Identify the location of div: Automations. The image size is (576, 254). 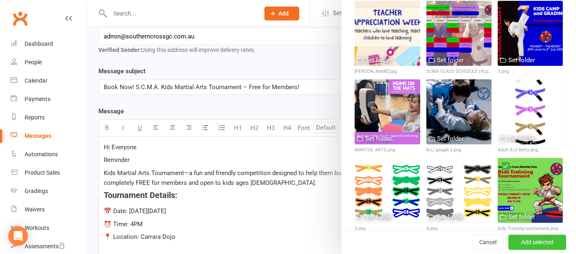
(41, 154).